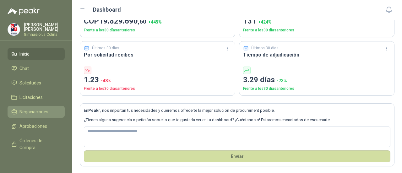  What do you see at coordinates (155, 22) in the screenshot?
I see `span: + 445 %` at bounding box center [155, 22].